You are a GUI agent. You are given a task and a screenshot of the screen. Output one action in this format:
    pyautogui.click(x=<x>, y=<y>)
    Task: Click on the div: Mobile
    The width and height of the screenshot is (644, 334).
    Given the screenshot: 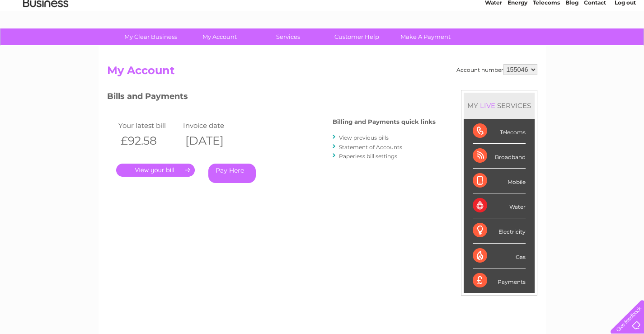 What is the action you would take?
    pyautogui.click(x=499, y=181)
    